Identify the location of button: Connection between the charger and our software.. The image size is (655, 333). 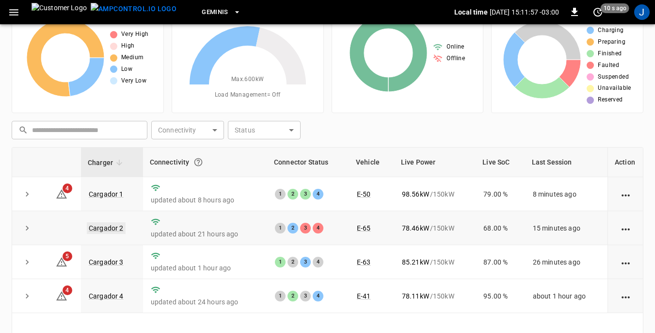
(198, 162).